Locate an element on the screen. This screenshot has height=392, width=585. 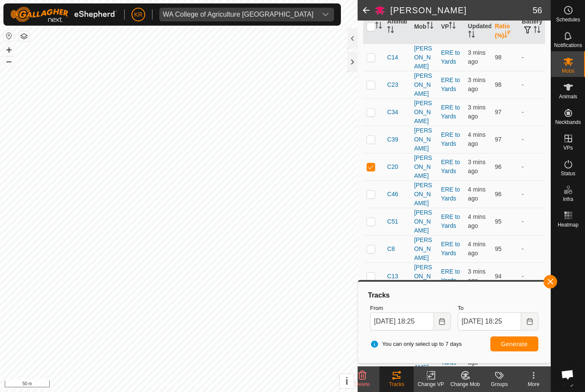
th: Mob is located at coordinates (423, 26).